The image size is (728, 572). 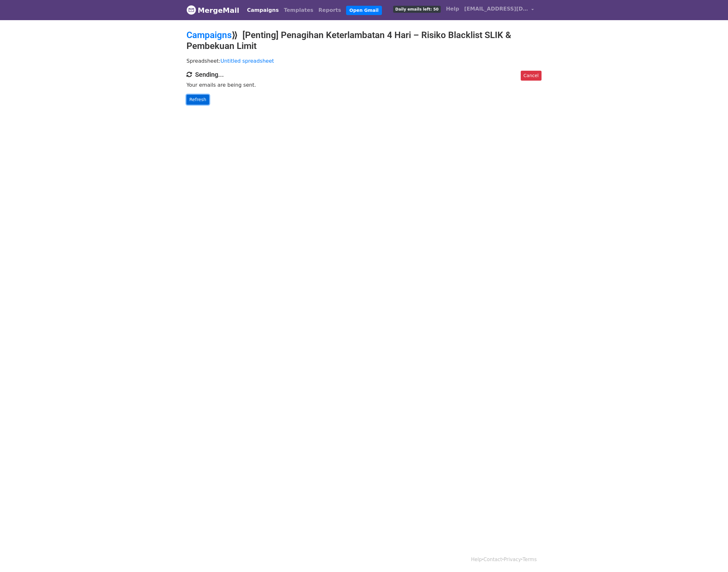 What do you see at coordinates (364, 10) in the screenshot?
I see `a: Open Gmail` at bounding box center [364, 10].